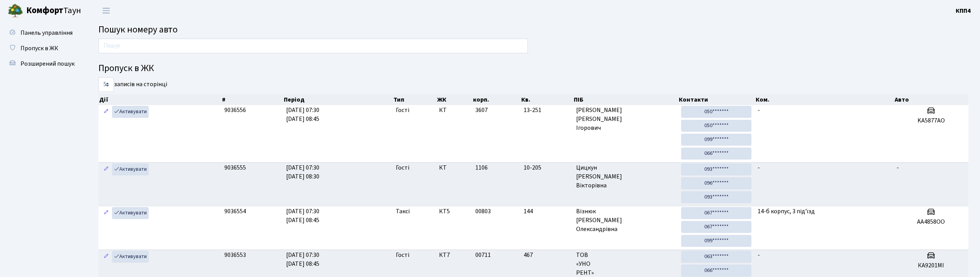 This screenshot has height=277, width=980. Describe the element at coordinates (454, 211) in the screenshot. I see `span: КТ5` at that location.